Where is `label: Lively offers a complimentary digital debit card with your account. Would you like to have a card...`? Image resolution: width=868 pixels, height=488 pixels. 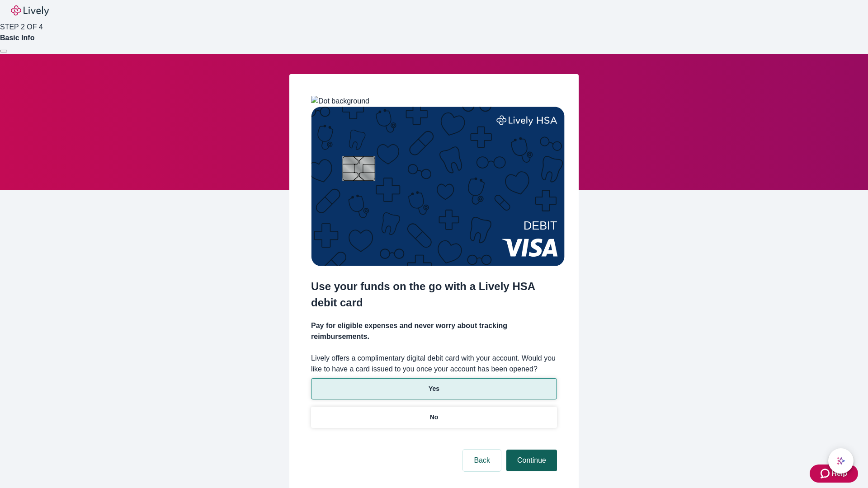 label: Lively offers a complimentary digital debit card with your account. Would you like to have a card... is located at coordinates (434, 364).